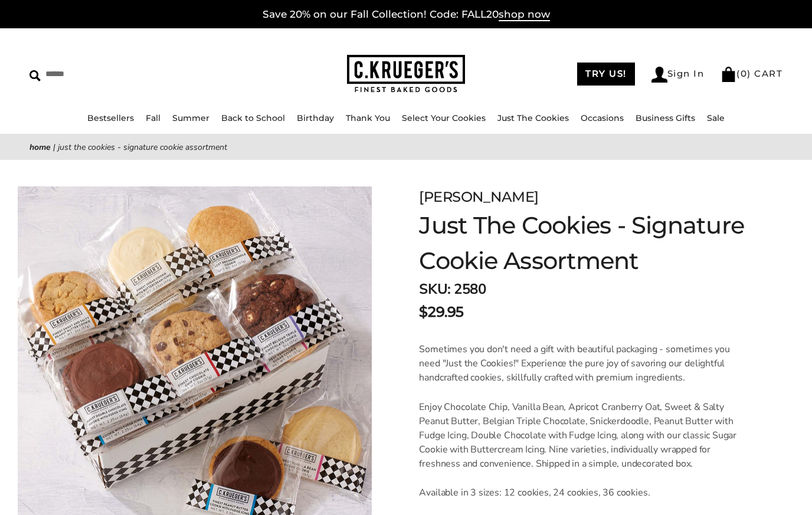 The height and width of the screenshot is (515, 812). Describe the element at coordinates (524, 15) in the screenshot. I see `span: shop now` at that location.